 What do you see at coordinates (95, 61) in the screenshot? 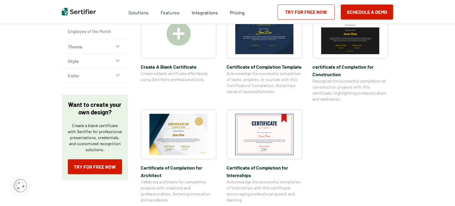
I see `button: Style` at bounding box center [95, 61].